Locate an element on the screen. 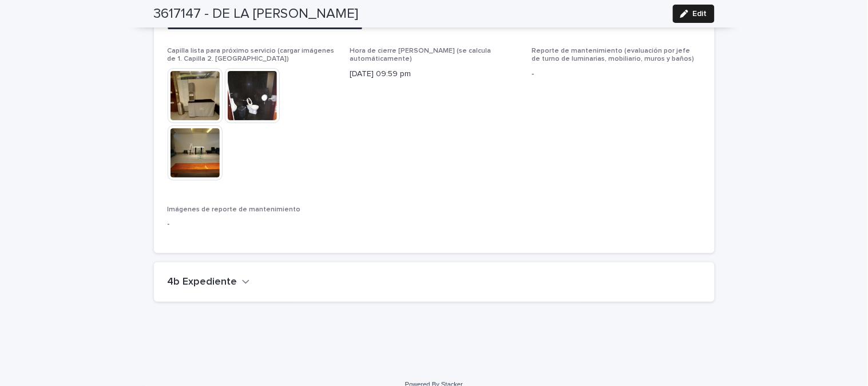  button: 4b Expediente is located at coordinates (209, 282).